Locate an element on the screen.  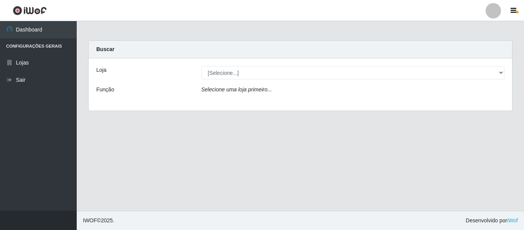
span: © 2025 . is located at coordinates (99, 220).